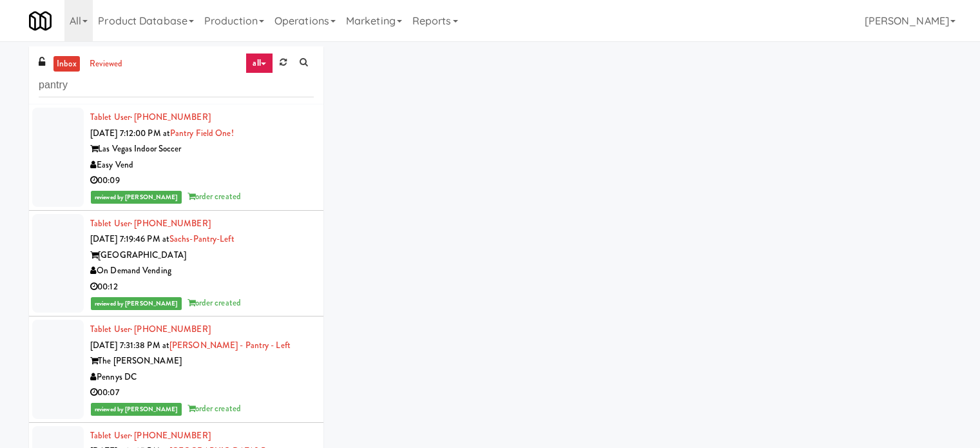 The height and width of the screenshot is (448, 980). I want to click on div: 00:12, so click(202, 287).